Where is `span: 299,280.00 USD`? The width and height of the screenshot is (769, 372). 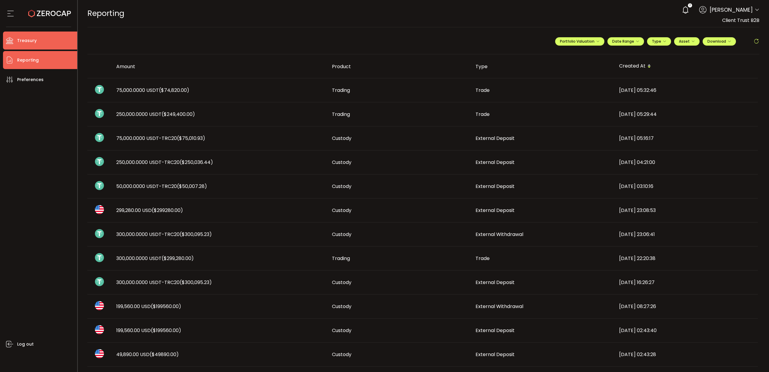 span: 299,280.00 USD is located at coordinates (150, 210).